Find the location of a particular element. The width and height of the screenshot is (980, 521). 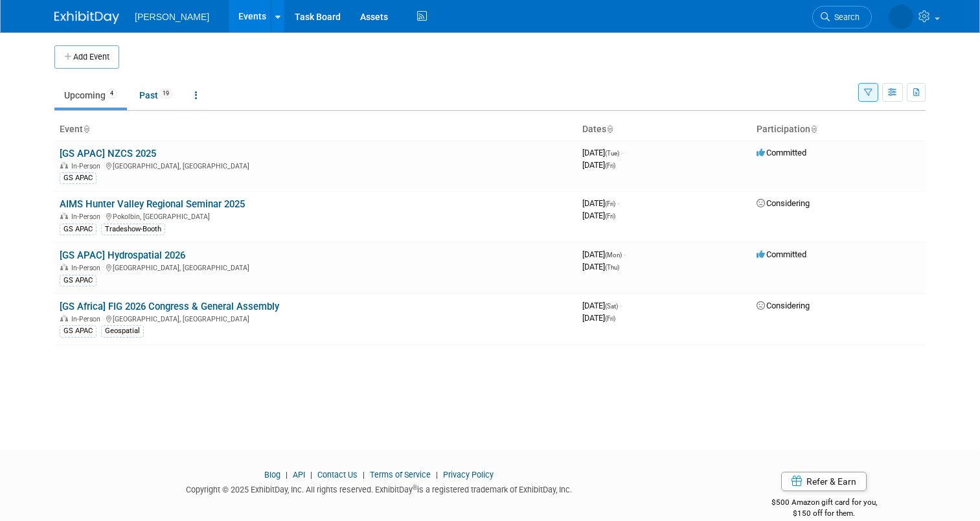

a: Sort by Event Name is located at coordinates (86, 129).